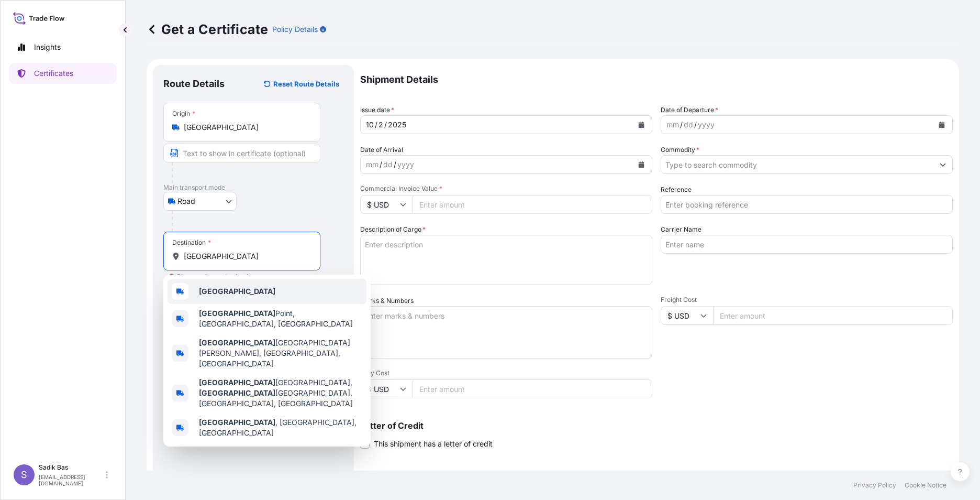 This screenshot has width=980, height=500. I want to click on p: Sadik Bas, so click(71, 467).